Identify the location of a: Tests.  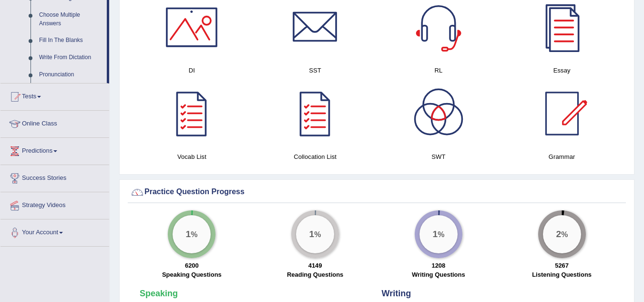
(55, 95).